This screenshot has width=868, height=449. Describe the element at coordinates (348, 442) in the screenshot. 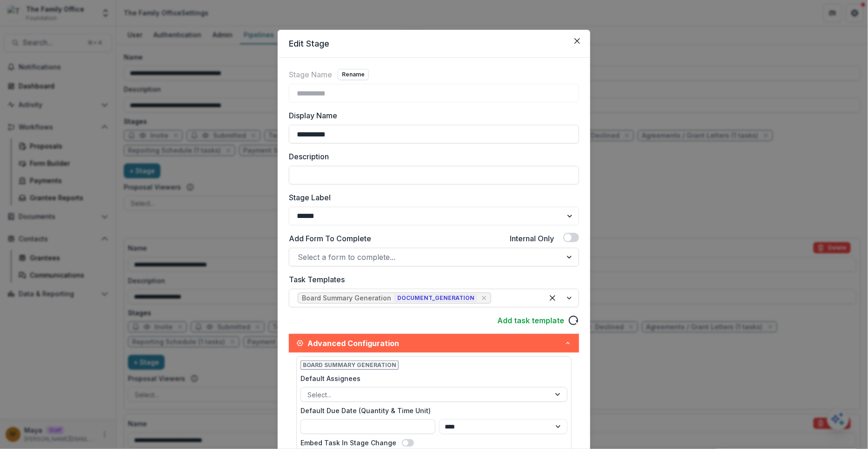

I see `label: Embed Task In Stage Change` at that location.